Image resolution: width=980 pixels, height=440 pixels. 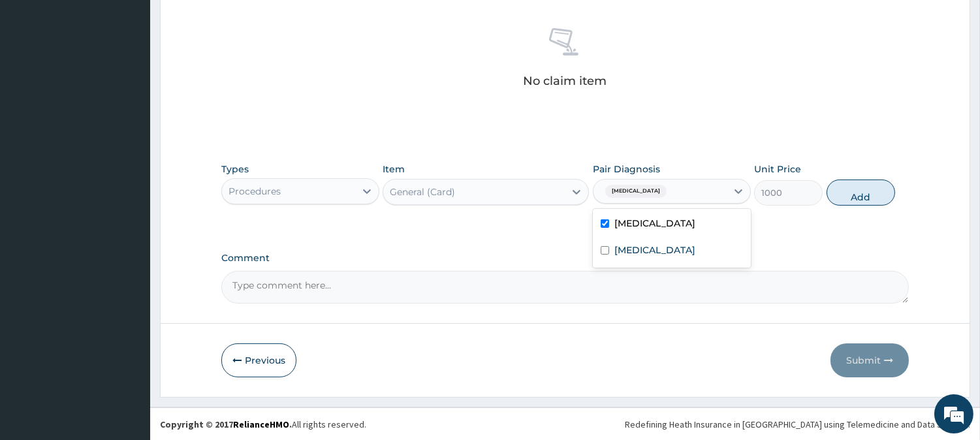 I want to click on strong: Copyright © 2017 ., so click(x=226, y=425).